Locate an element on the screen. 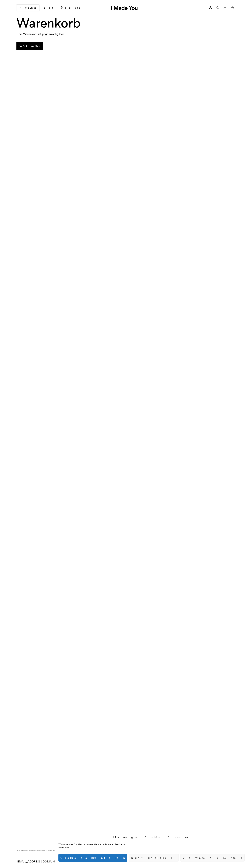  p: Dein Warenkorb ist gegenwärtig leer. is located at coordinates (125, 34).